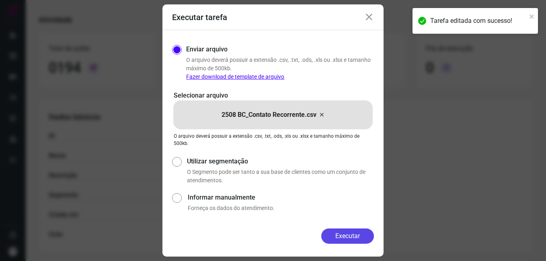  Describe the element at coordinates (273, 96) in the screenshot. I see `p: Selecionar arquivo` at that location.